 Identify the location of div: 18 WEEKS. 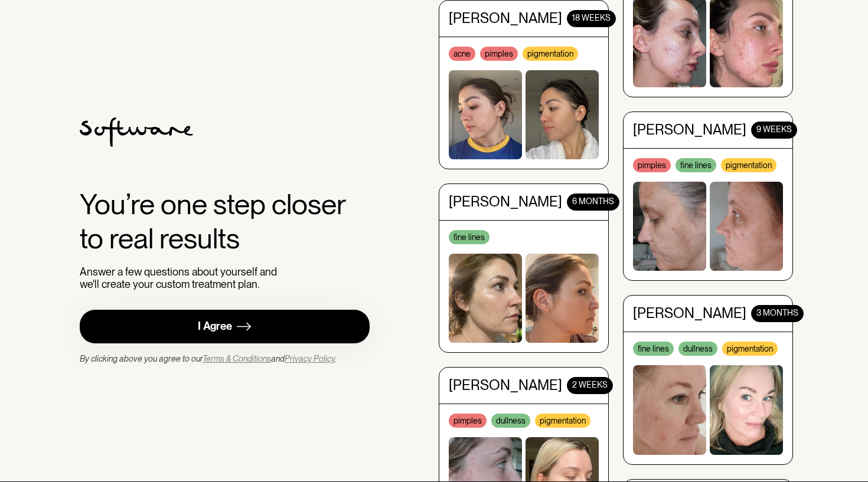
(591, 15).